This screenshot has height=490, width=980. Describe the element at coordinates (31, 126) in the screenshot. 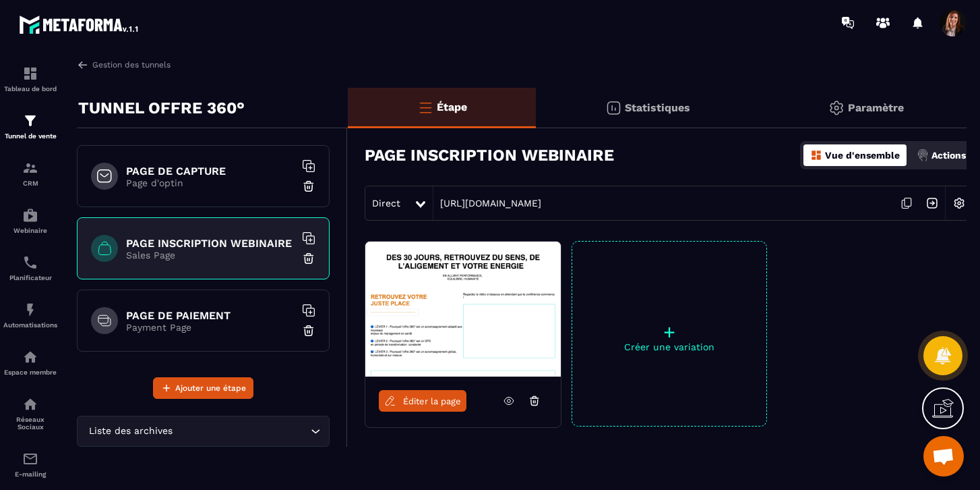

I see `a: formationformationTunnel de vente` at that location.